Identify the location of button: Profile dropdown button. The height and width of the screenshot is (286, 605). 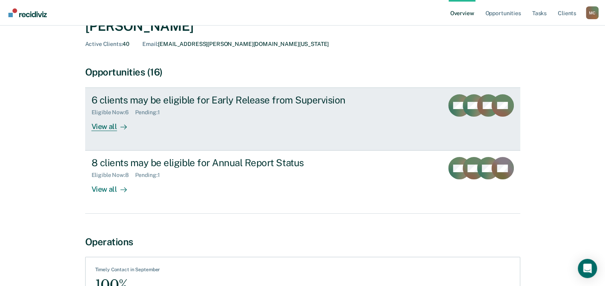
(592, 13).